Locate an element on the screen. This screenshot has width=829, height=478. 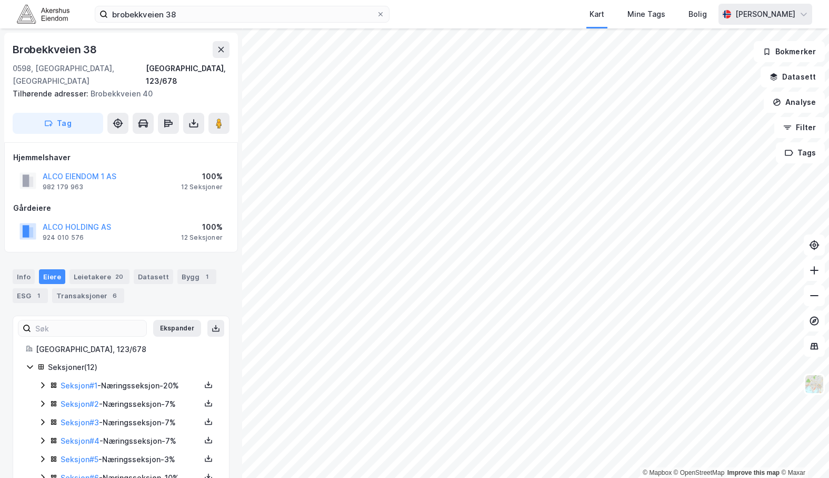
div: Leietakere is located at coordinates (100, 276).